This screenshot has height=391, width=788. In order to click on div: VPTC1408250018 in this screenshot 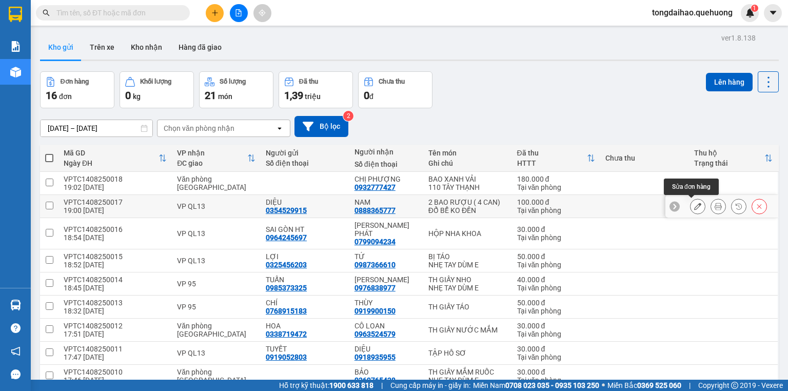, I will do `click(115, 179)`.